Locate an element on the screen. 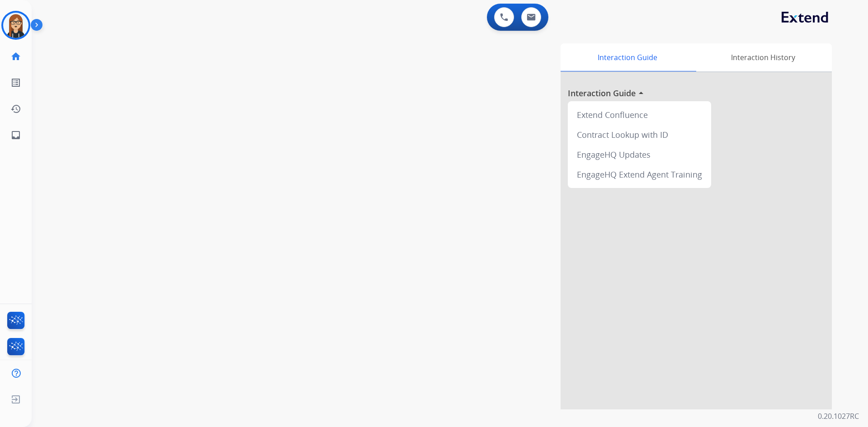  img: avatar is located at coordinates (16, 25).